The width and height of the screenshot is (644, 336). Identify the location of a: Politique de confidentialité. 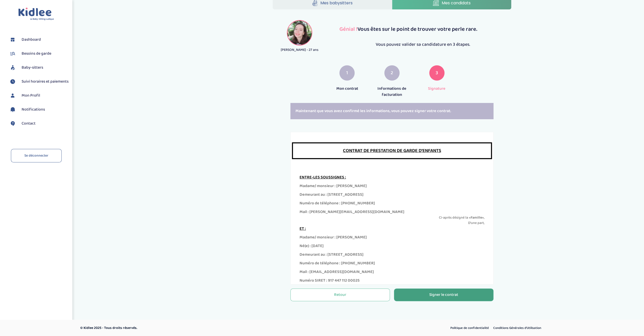
(470, 328).